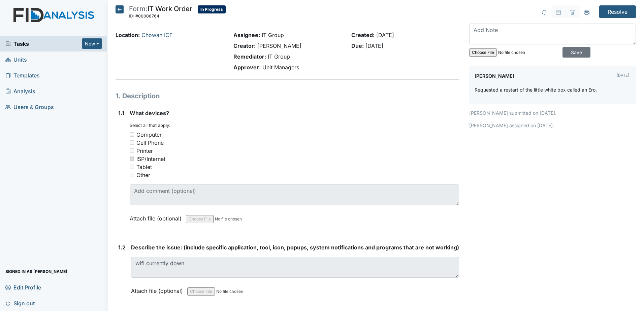  What do you see at coordinates (618, 12) in the screenshot?
I see `input: Resolve` at bounding box center [618, 12].